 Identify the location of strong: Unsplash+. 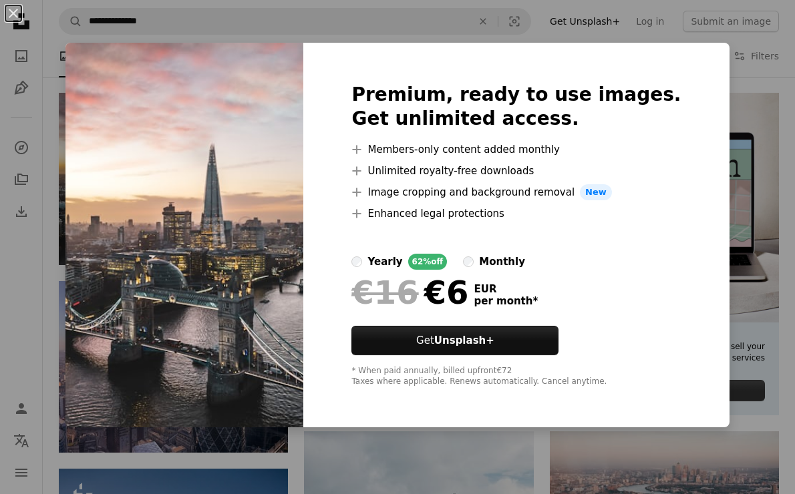
(464, 341).